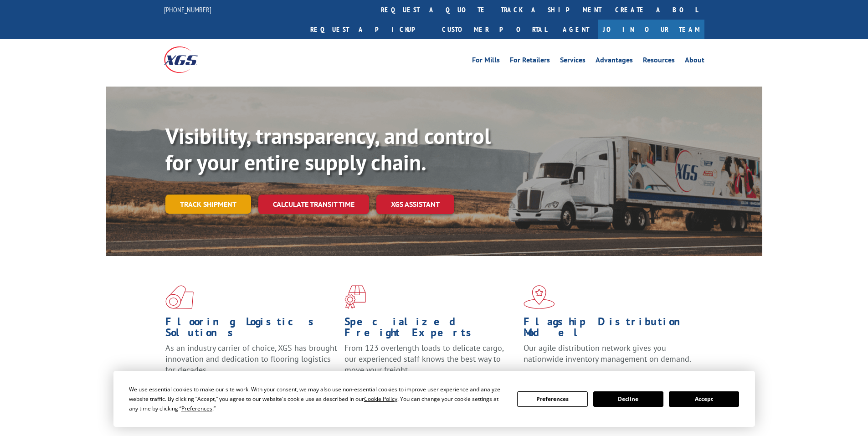 This screenshot has width=868, height=436. I want to click on span: As an industry carrier of choice, XGS has brought innovation and dedication to flooring logistics..., so click(252, 358).